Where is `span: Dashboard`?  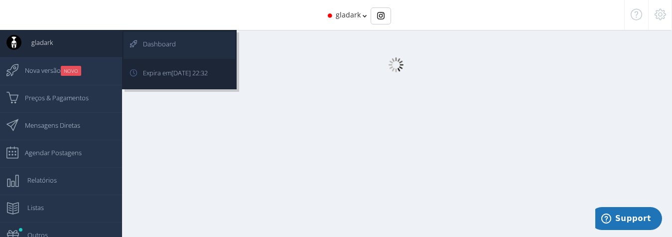 span: Dashboard is located at coordinates (154, 44).